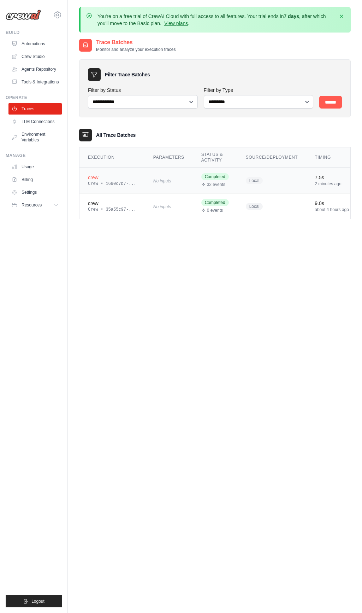 Image resolution: width=362 pixels, height=613 pixels. What do you see at coordinates (136, 49) in the screenshot?
I see `p: Monitor and analyze your execution traces` at bounding box center [136, 49].